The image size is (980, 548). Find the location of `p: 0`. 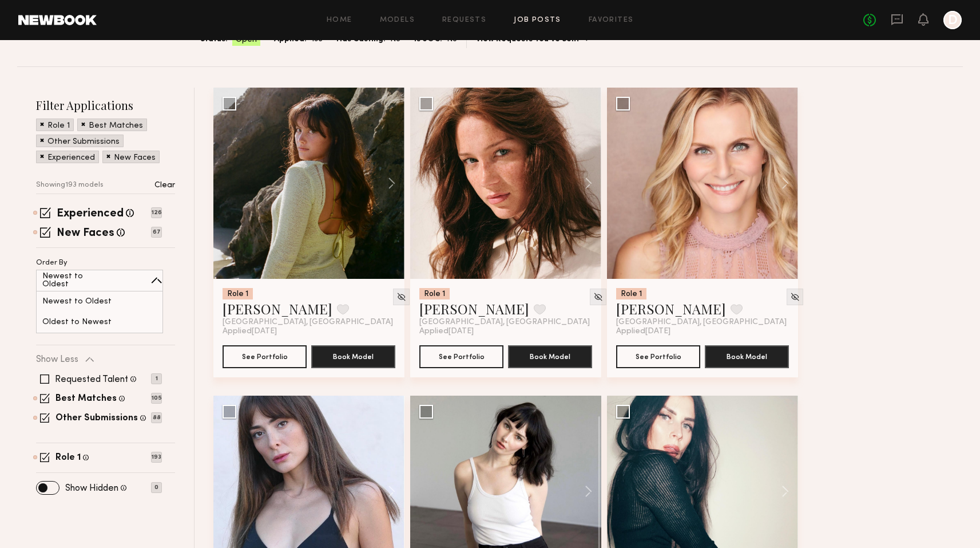

p: 0 is located at coordinates (156, 487).